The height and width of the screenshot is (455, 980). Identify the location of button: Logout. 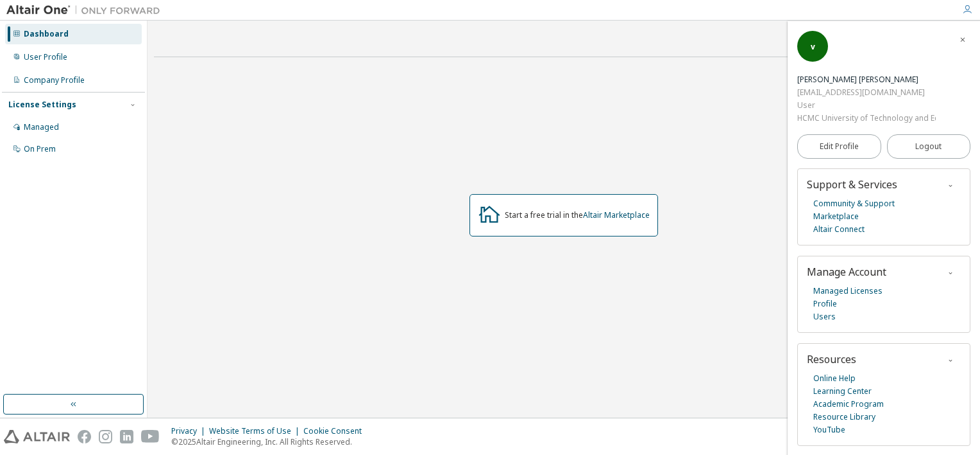
(929, 147).